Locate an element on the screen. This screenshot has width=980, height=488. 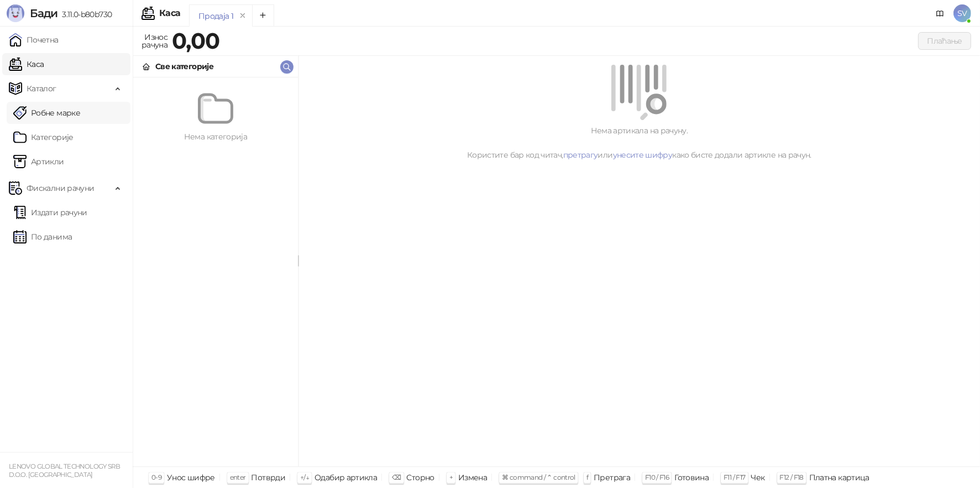
div: Износ рачуна is located at coordinates (154, 41).